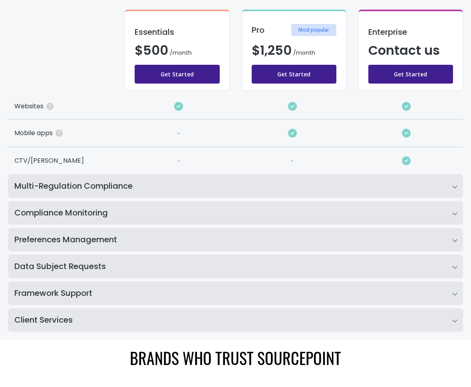 This screenshot has width=471, height=387. I want to click on span: Most popular, so click(314, 30).